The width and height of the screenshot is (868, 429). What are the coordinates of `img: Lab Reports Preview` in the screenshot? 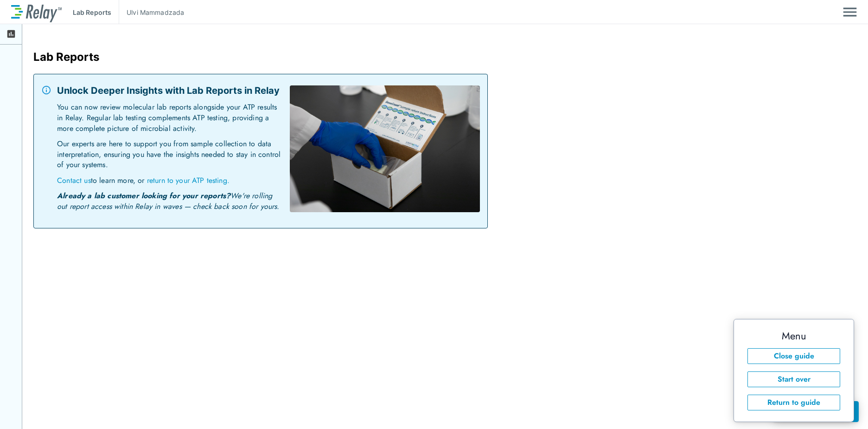 It's located at (385, 149).